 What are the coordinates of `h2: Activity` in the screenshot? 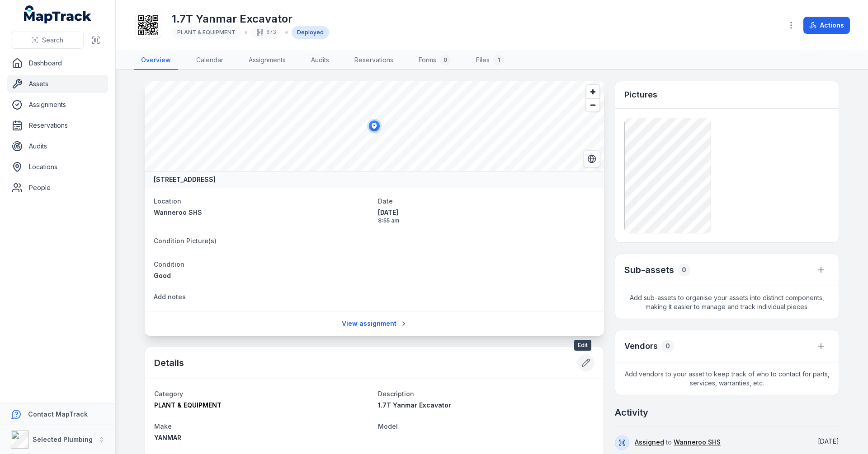 It's located at (631, 412).